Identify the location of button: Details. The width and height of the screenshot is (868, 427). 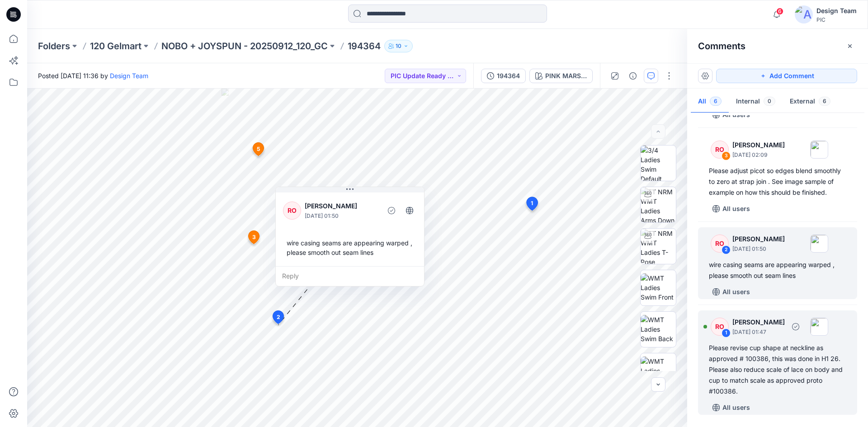
(633, 76).